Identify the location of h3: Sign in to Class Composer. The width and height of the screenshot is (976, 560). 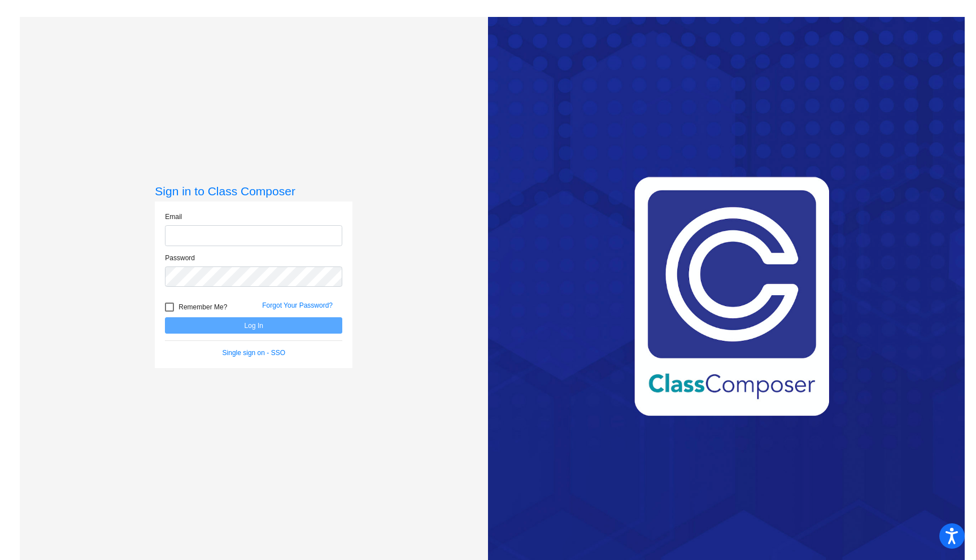
(254, 191).